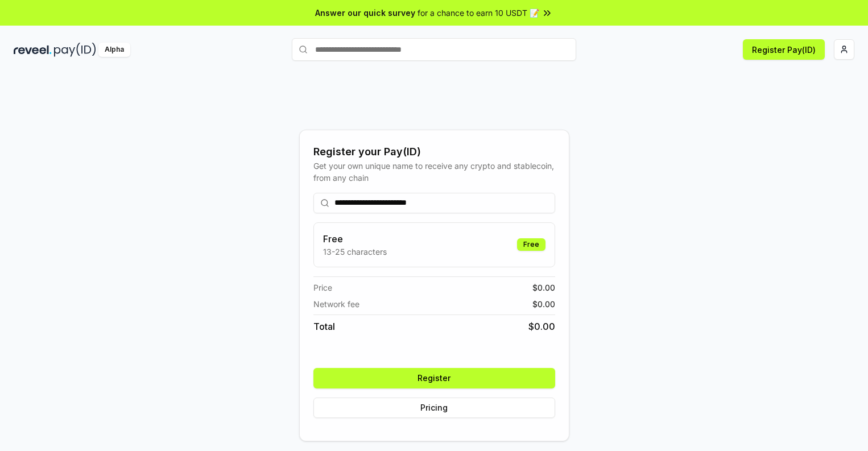 The width and height of the screenshot is (868, 451). Describe the element at coordinates (479, 12) in the screenshot. I see `span: for a chance to earn 10 USDT 📝` at that location.